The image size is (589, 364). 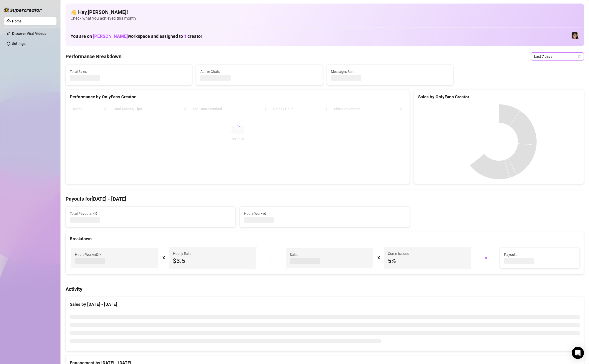 I want to click on h4: Activity, so click(x=325, y=289).